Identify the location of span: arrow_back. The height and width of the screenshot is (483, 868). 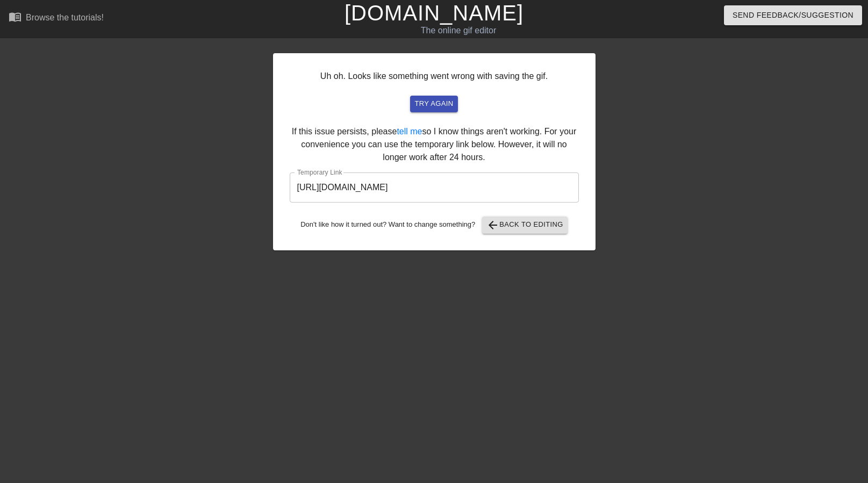
(493, 225).